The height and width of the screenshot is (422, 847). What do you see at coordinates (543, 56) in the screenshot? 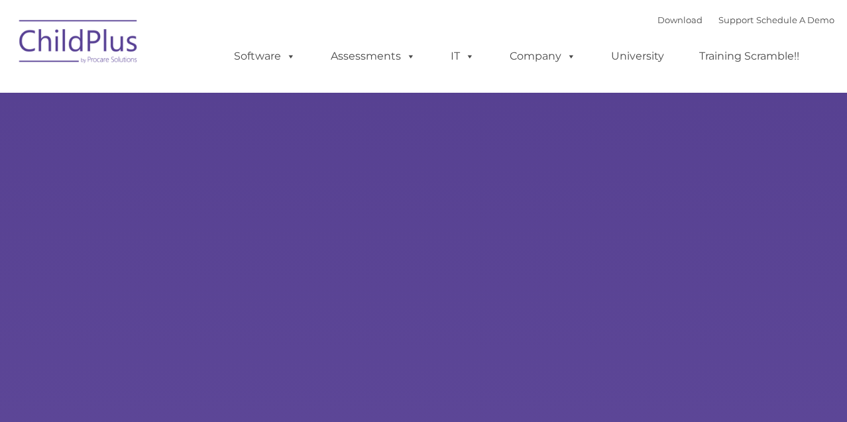
I see `a: Company` at bounding box center [543, 56].